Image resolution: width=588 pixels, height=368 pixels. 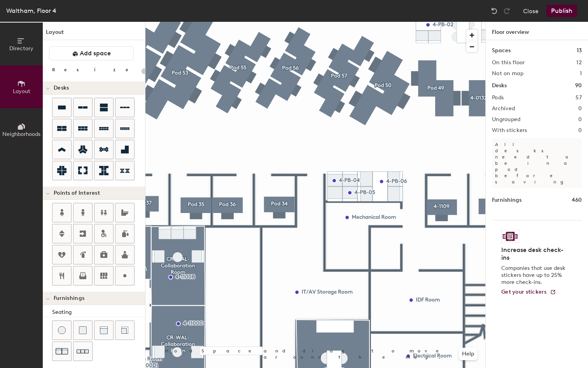 I want to click on button: Couch (corner), so click(x=125, y=330).